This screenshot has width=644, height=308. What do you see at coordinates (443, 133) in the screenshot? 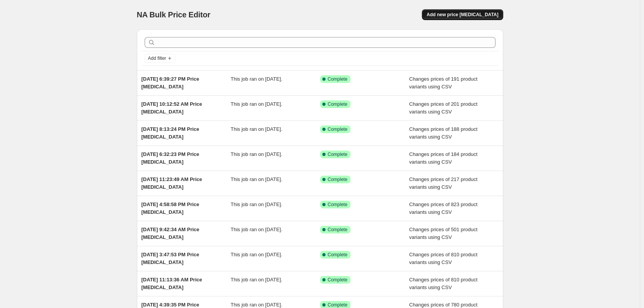
I see `span: Changes prices of 188 product variants using CSV` at bounding box center [443, 133].